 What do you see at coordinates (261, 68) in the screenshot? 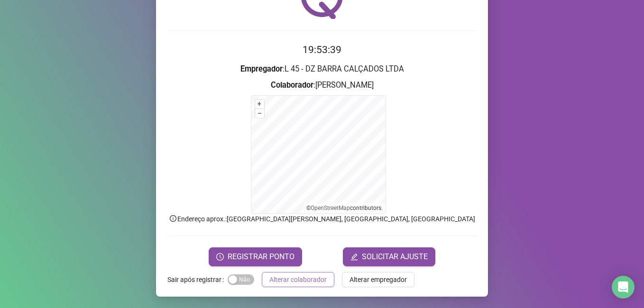
I see `strong: Empregador` at bounding box center [261, 68].